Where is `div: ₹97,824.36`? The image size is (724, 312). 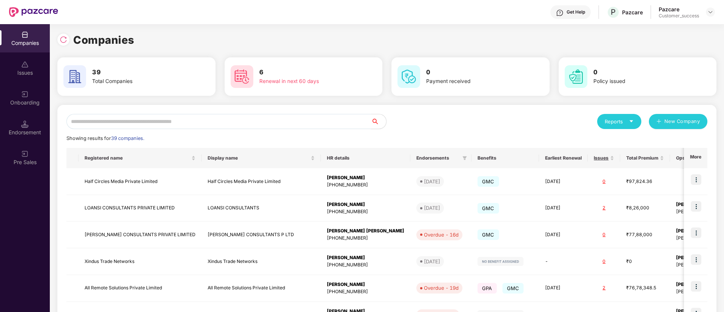 div: ₹97,824.36 is located at coordinates (645, 182).